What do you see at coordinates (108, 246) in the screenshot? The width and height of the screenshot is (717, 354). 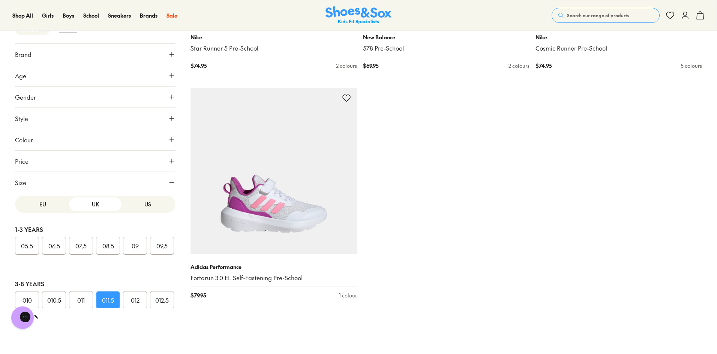 I see `button: 08.5` at bounding box center [108, 246].